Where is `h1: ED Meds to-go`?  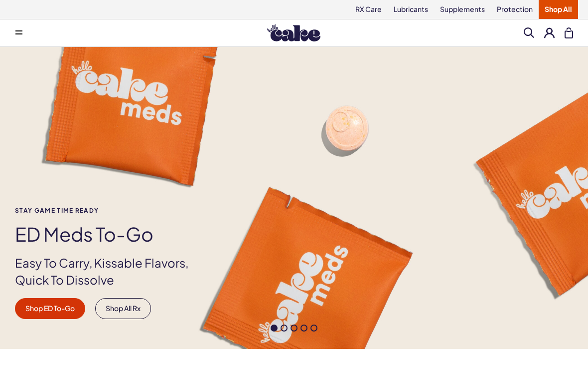 h1: ED Meds to-go is located at coordinates (110, 234).